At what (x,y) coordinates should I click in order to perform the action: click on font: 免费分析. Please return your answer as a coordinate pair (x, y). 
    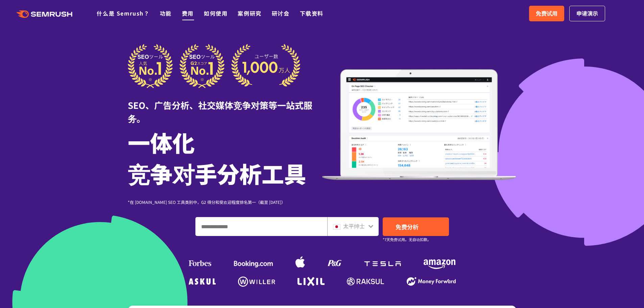
    Looking at the image, I should click on (407, 227).